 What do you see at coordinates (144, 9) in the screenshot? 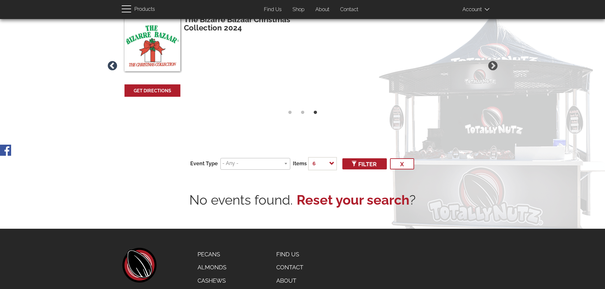
I see `span: Products` at bounding box center [144, 9].